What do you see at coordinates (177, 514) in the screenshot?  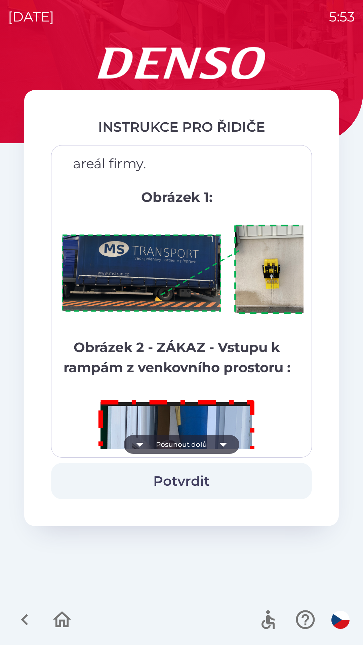 I see `img: M8MNayrTL6gAAAABJRU5ErkJggg==` at bounding box center [177, 514].